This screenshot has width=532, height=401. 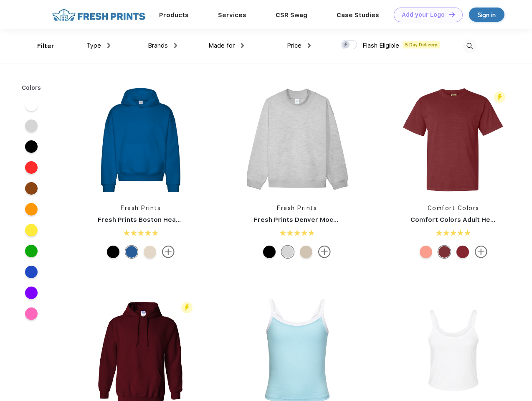 What do you see at coordinates (486, 15) in the screenshot?
I see `div: Sign in` at bounding box center [486, 15].